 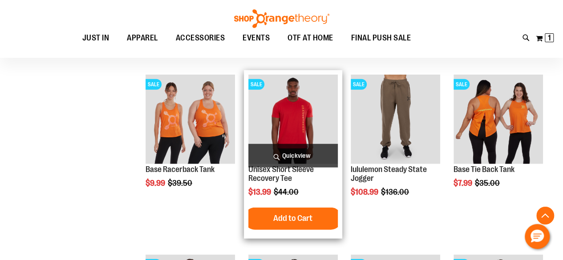 What do you see at coordinates (395, 120) in the screenshot?
I see `a: lululemon Steady State JoggerSALE` at bounding box center [395, 120].